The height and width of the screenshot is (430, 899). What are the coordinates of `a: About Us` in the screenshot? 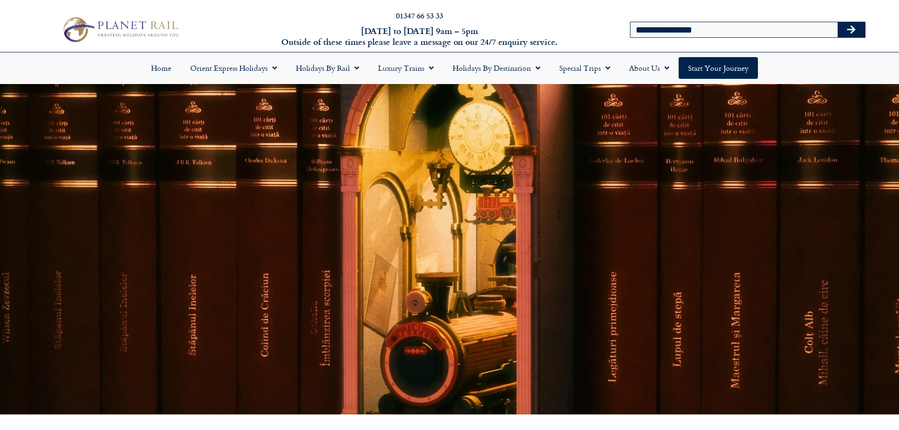 It's located at (649, 68).